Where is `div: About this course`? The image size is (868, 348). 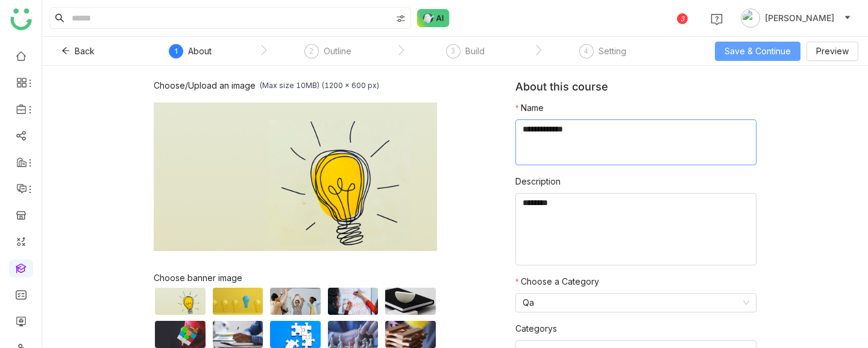
div: About this course is located at coordinates (636, 90).